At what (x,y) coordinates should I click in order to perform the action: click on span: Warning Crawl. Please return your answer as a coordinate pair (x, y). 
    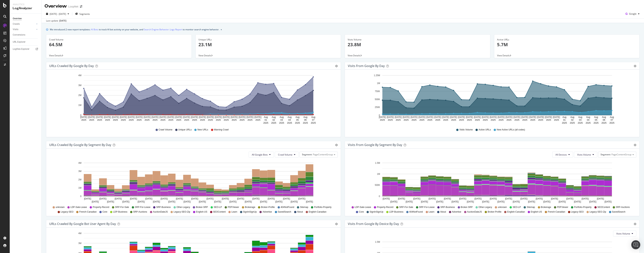
    Looking at the image, I should click on (221, 130).